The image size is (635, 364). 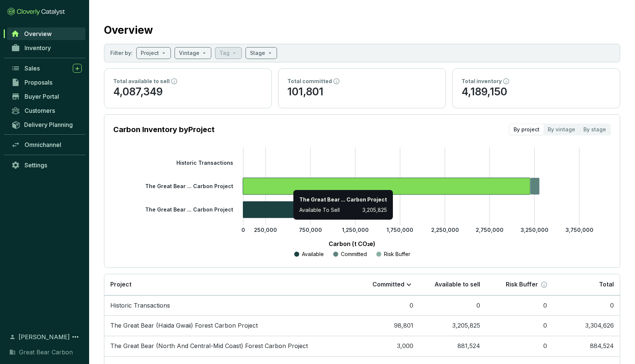 I want to click on tspan: 3,750,000, so click(x=580, y=230).